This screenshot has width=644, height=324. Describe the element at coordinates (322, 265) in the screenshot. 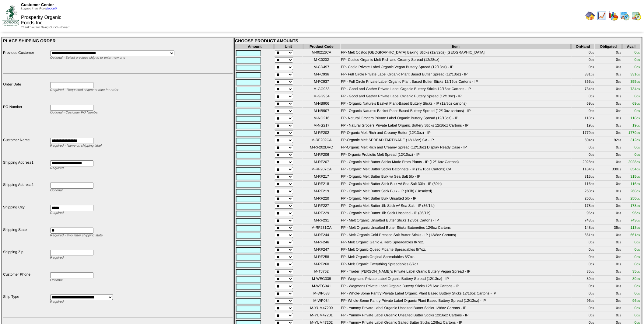

I see `td: M-RF260` at that location.